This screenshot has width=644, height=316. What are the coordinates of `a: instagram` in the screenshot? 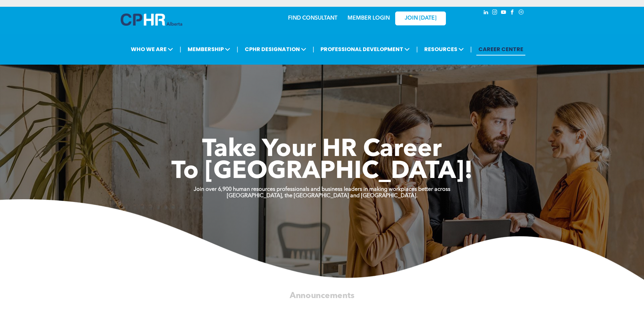 It's located at (495, 13).